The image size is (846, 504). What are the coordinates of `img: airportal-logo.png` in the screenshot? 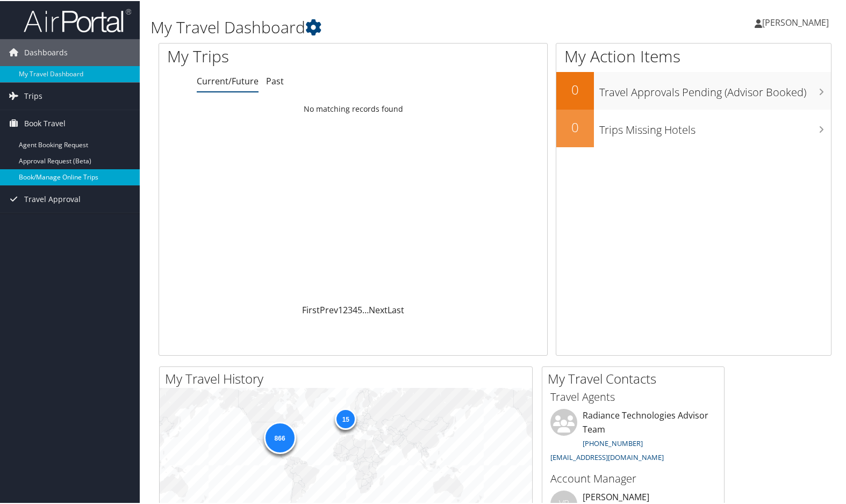 It's located at (78, 19).